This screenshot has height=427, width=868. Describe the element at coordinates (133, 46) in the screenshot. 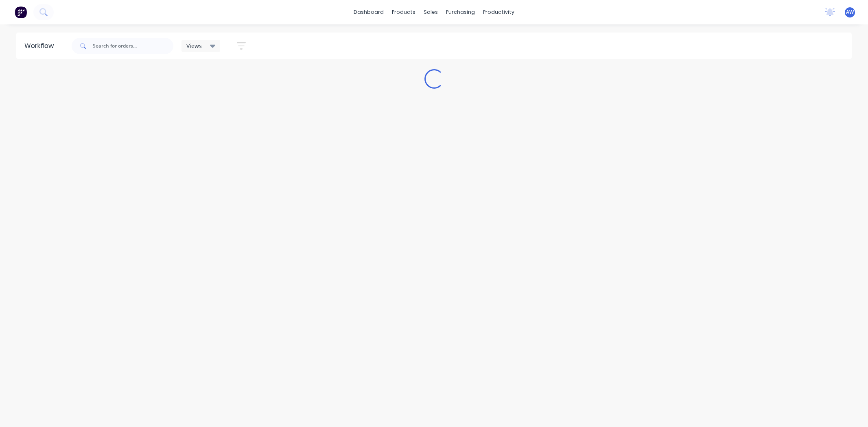

I see `input: Search for orders...` at that location.